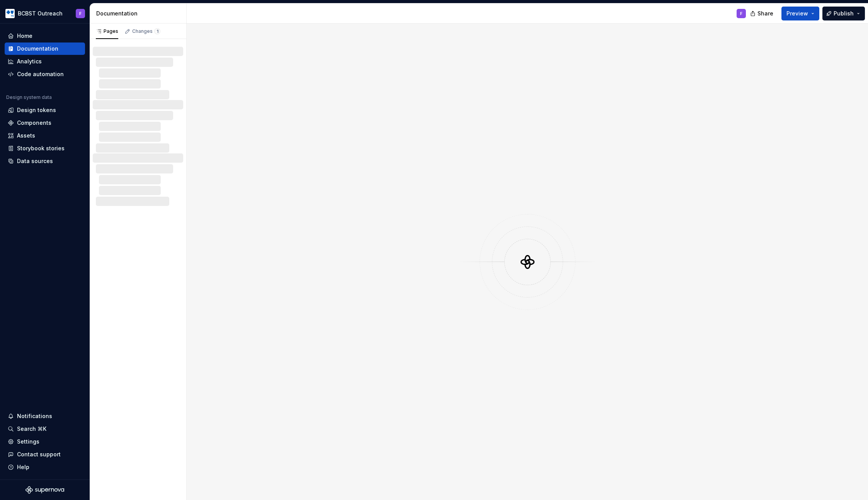 The height and width of the screenshot is (500, 868). What do you see at coordinates (28, 442) in the screenshot?
I see `div: Settings` at bounding box center [28, 442].